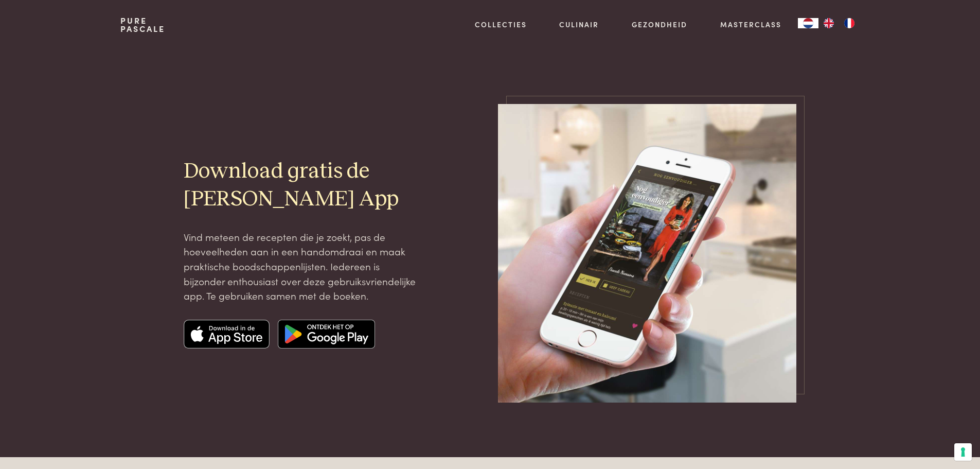  What do you see at coordinates (963, 452) in the screenshot?
I see `button: Uw voorkeuren voor toestemming voor trackingtechnologieën` at bounding box center [963, 452].